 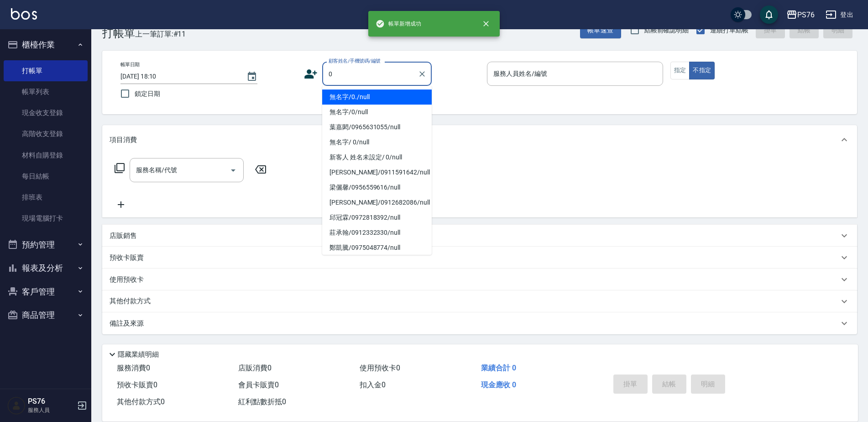 What do you see at coordinates (498, 385) in the screenshot?
I see `span: 現金應收 0` at bounding box center [498, 385].